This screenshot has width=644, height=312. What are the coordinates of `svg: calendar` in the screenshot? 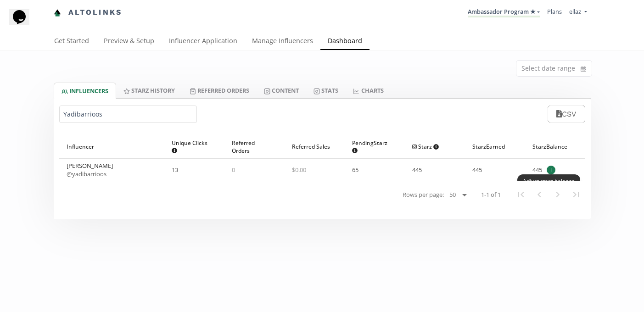 It's located at (583, 69).